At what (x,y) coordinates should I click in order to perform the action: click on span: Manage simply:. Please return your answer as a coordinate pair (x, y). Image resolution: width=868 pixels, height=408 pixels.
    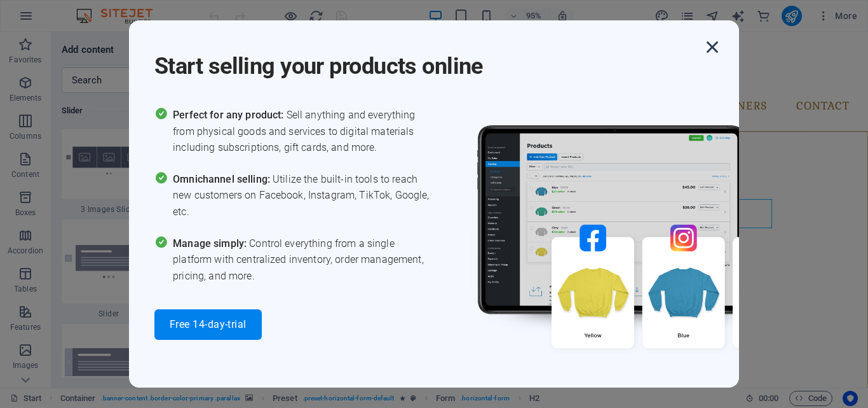
    Looking at the image, I should click on (211, 243).